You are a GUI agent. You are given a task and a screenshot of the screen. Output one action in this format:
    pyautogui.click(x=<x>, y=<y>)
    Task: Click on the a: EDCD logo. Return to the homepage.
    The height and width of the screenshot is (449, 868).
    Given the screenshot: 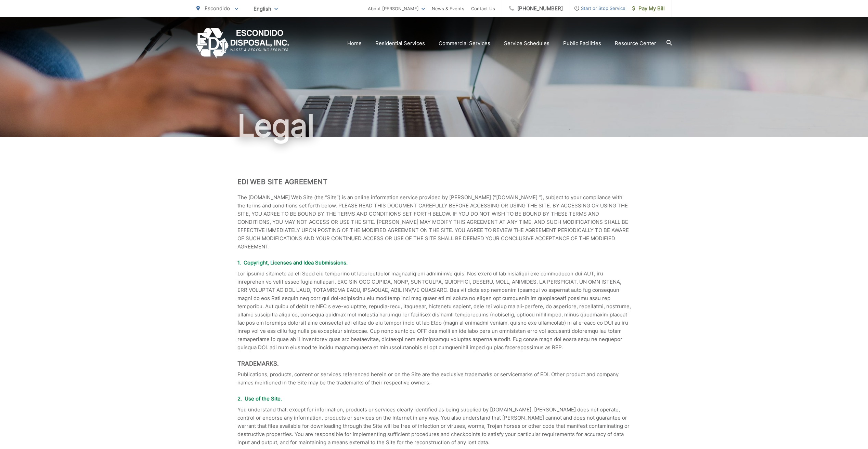 What is the action you would take?
    pyautogui.click(x=243, y=43)
    